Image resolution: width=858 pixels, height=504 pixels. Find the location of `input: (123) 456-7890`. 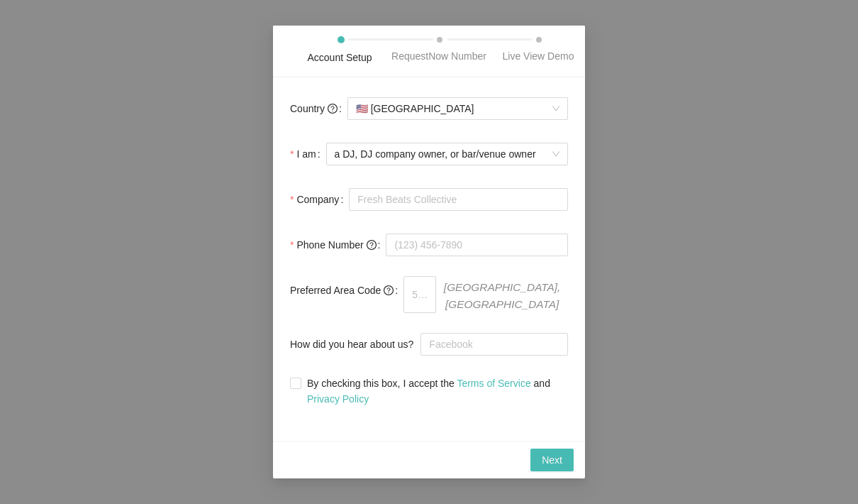

input: (123) 456-7890 is located at coordinates (476, 245).